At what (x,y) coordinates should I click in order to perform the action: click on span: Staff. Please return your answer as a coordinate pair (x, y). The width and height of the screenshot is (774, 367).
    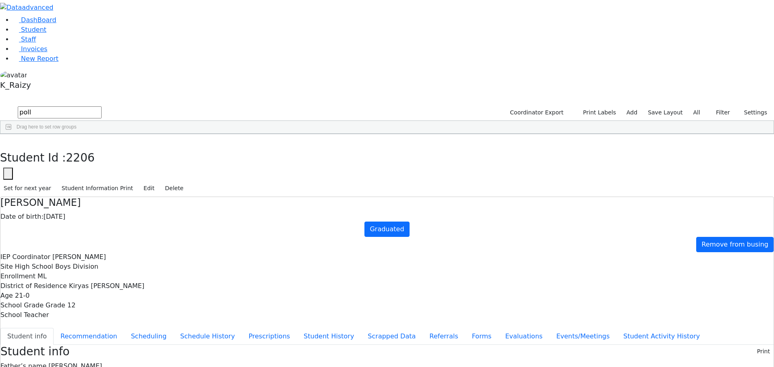
    Looking at the image, I should click on (28, 39).